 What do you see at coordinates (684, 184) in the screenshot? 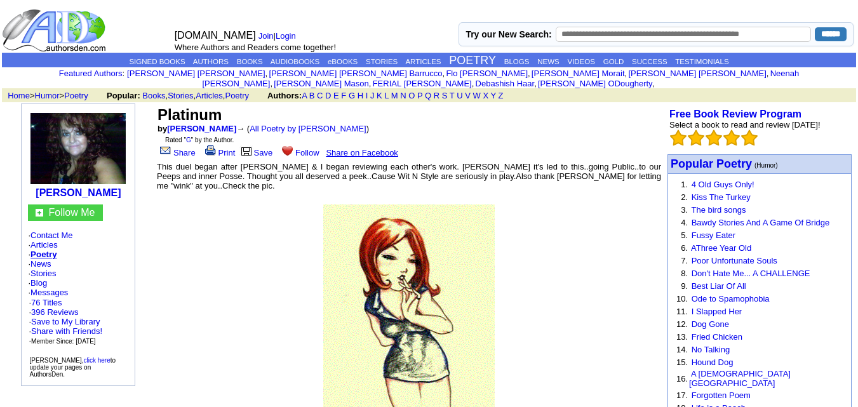
I see `font: 1.` at bounding box center [684, 184].